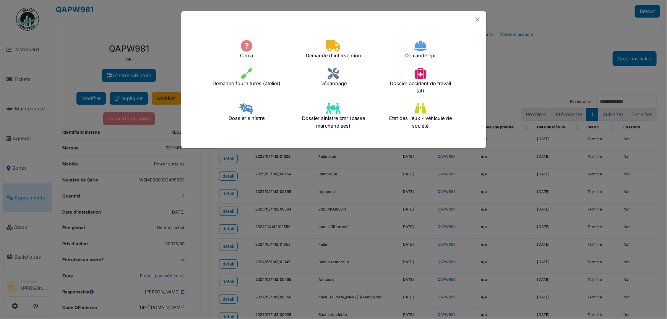 This screenshot has height=319, width=667. What do you see at coordinates (247, 114) in the screenshot?
I see `a: Dossier sinistre` at bounding box center [247, 114].